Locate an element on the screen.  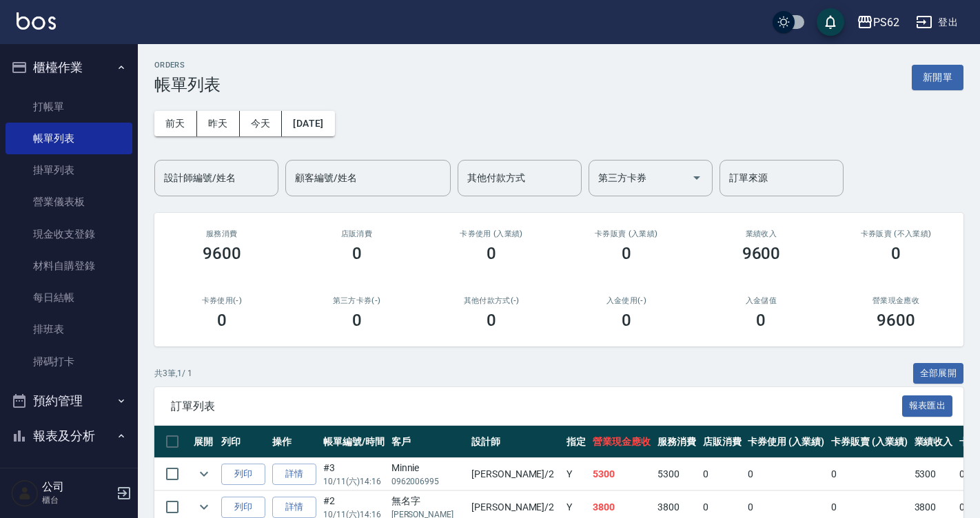
div: PS62 is located at coordinates (886, 22).